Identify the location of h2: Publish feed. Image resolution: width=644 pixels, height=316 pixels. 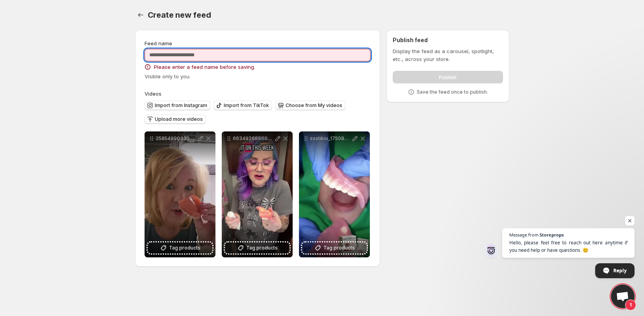
(447, 40).